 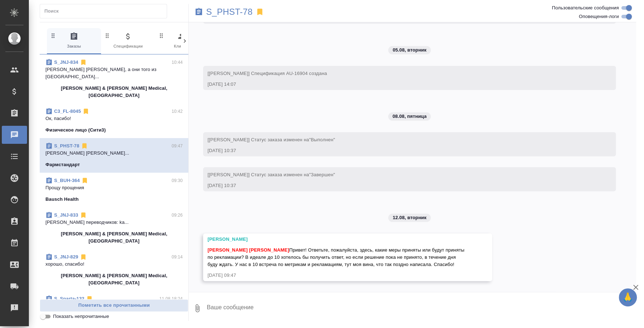 I want to click on a: S_Sparta-132, so click(x=69, y=298).